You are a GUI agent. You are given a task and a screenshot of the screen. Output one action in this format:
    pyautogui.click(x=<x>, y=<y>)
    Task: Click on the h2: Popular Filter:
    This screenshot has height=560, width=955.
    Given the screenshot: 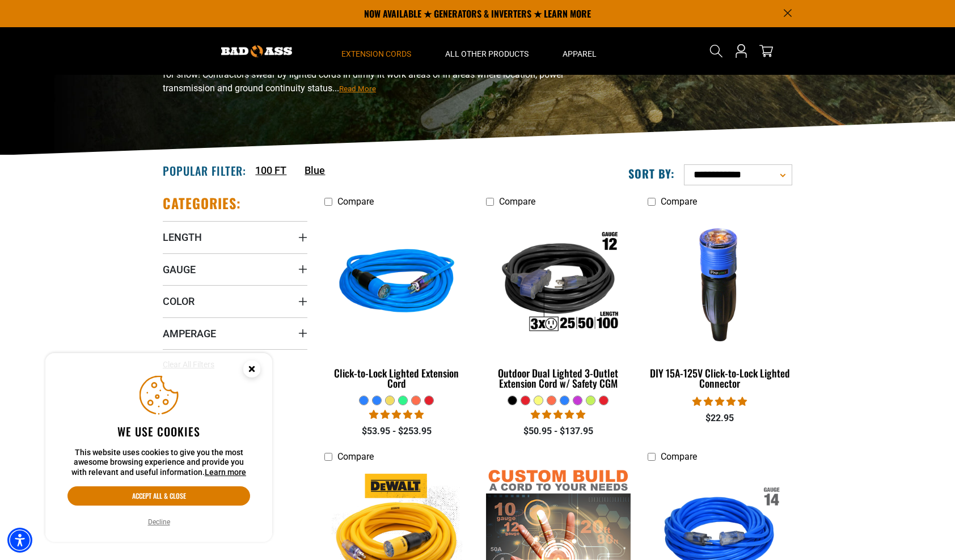 What is the action you would take?
    pyautogui.click(x=204, y=171)
    